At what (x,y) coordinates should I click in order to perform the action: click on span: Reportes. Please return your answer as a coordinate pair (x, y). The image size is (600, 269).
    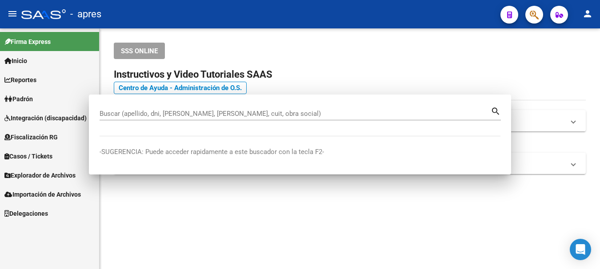
    Looking at the image, I should click on (20, 80).